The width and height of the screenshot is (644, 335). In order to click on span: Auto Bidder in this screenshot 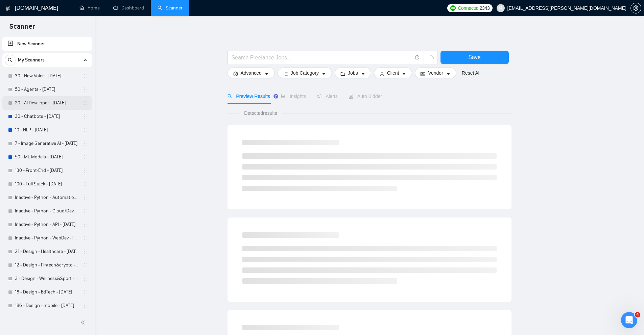, I will do `click(365, 96)`.